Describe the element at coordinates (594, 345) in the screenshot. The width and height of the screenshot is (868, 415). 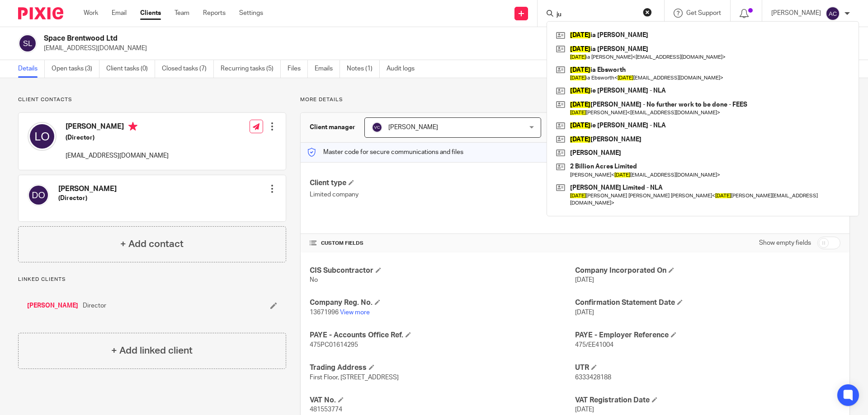
I see `span: 475/EE41004` at that location.